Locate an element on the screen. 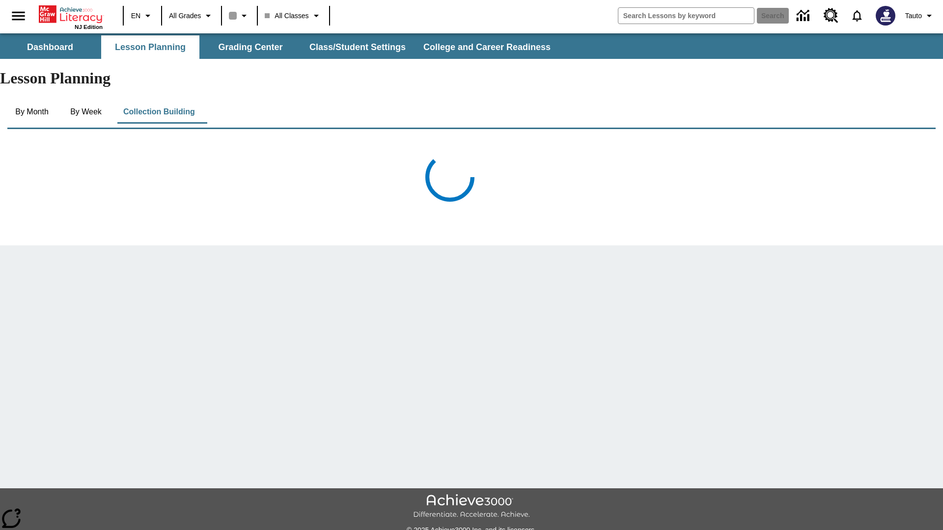 Image resolution: width=943 pixels, height=530 pixels. button: Dashboard is located at coordinates (50, 47).